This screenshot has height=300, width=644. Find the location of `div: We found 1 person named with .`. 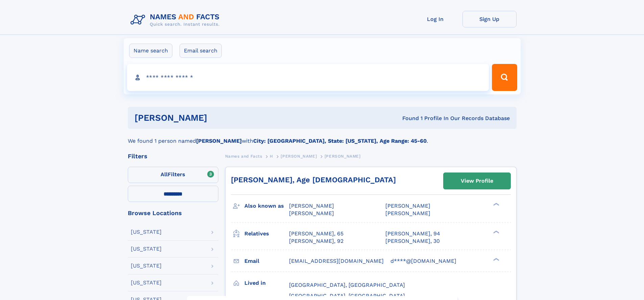

div: We found 1 person named with . is located at coordinates (322, 137).